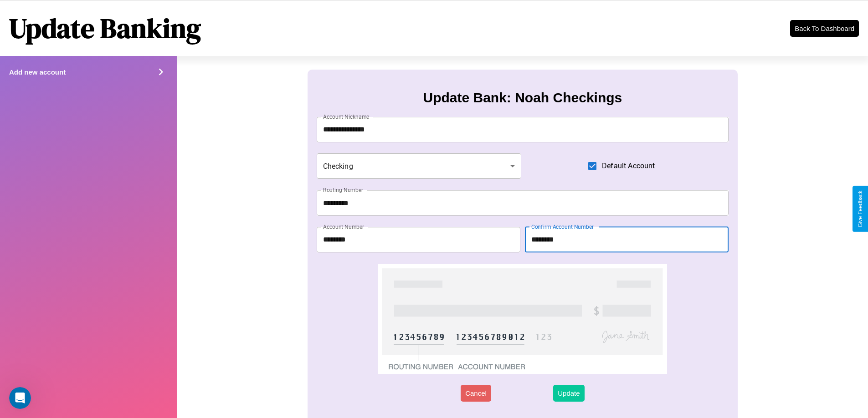 The image size is (868, 418). I want to click on label: Routing Number, so click(343, 190).